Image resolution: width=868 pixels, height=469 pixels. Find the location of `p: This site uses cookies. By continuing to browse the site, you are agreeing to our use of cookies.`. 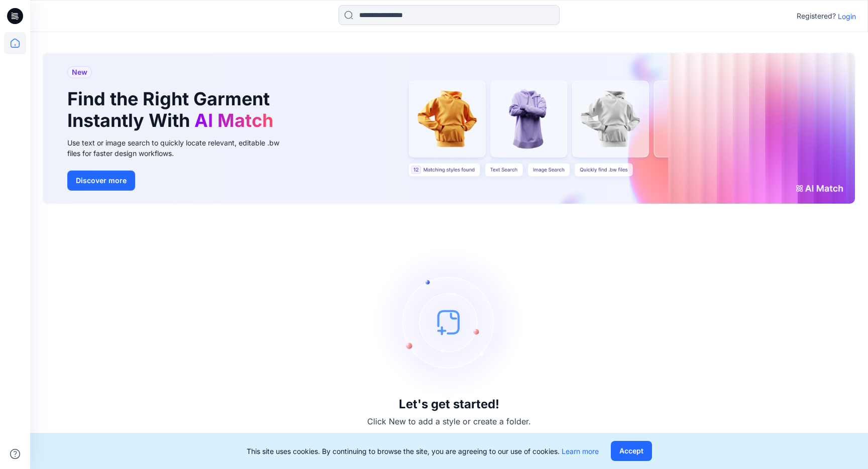

p: This site uses cookies. By continuing to browse the site, you are agreeing to our use of cookies. is located at coordinates (422, 451).